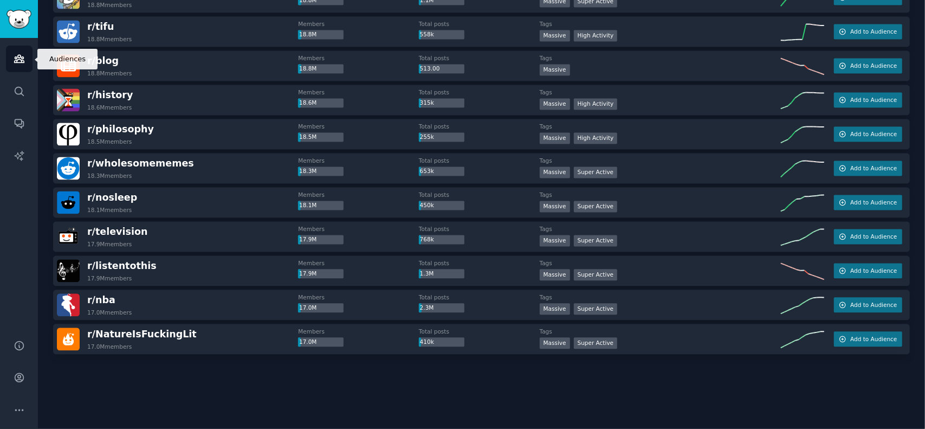  Describe the element at coordinates (120, 129) in the screenshot. I see `span: r/ philosophy` at that location.